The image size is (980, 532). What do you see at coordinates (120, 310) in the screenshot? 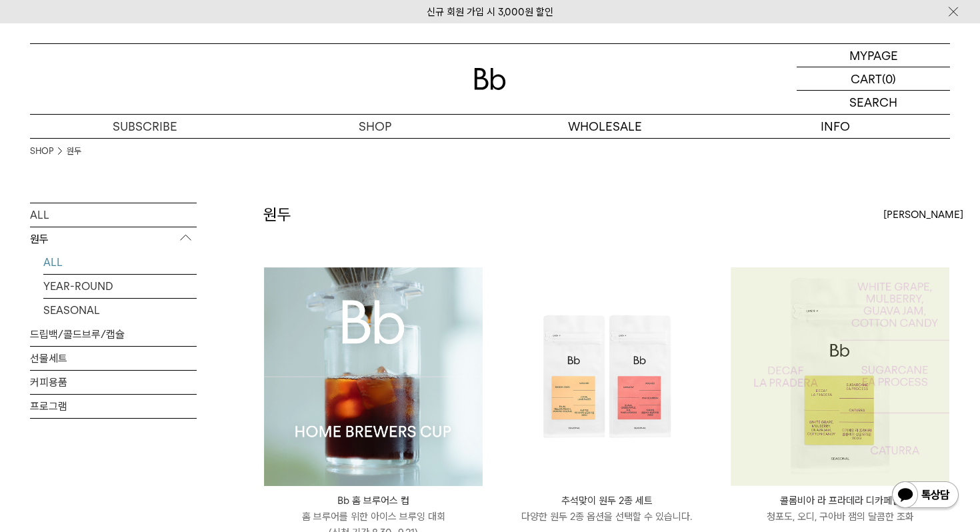
I see `a: SEASONAL` at bounding box center [120, 310].